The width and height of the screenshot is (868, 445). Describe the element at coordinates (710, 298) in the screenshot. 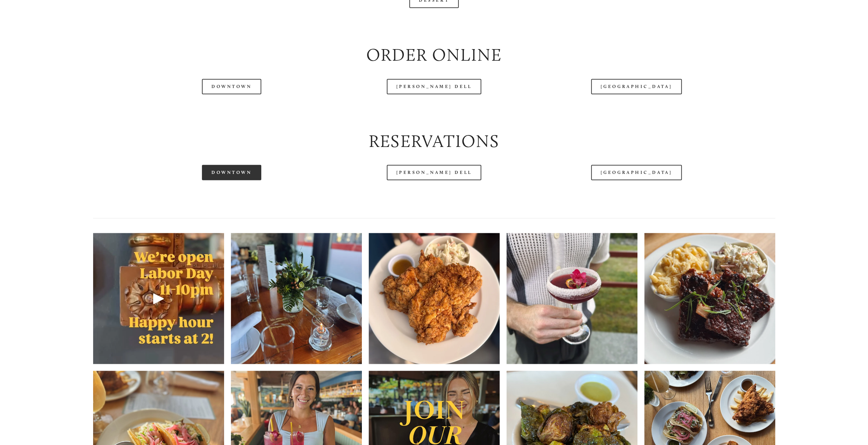

I see `img: Peak summer calls for fall-off-the-bone barbecue ribs 🙌` at that location.